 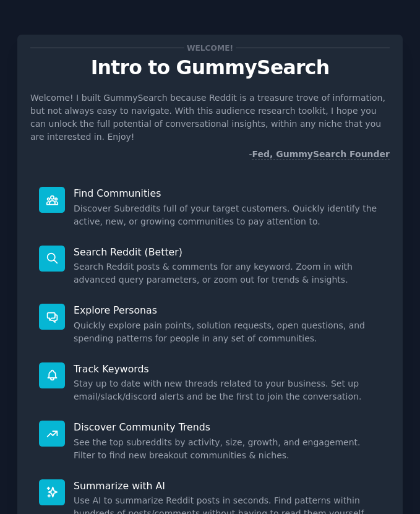 What do you see at coordinates (210, 67) in the screenshot?
I see `p: Intro to GummySearch` at bounding box center [210, 67].